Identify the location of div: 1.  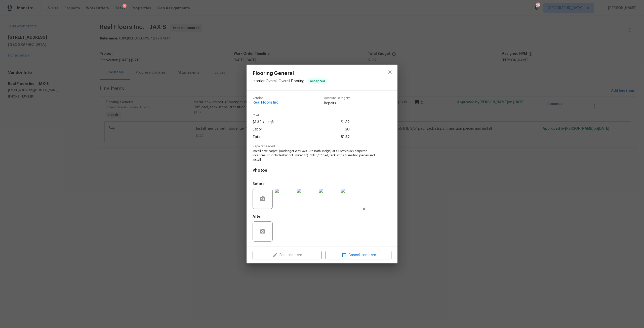
(124, 6).